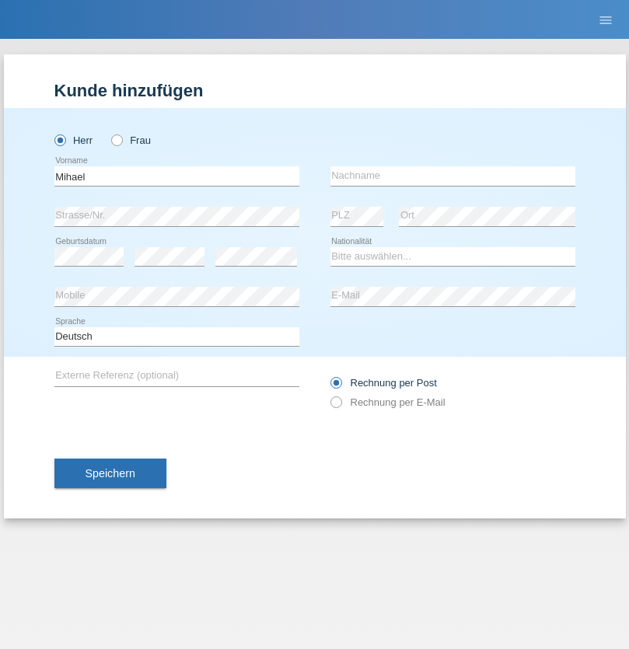 The image size is (629, 649). I want to click on label: Herr, so click(74, 140).